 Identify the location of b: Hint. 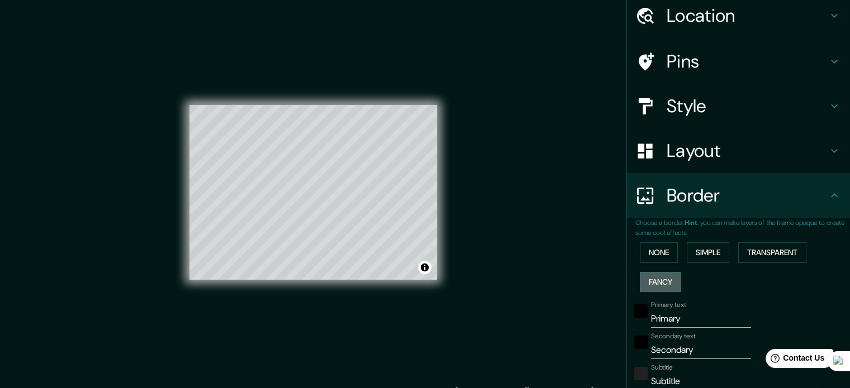
(691, 223).